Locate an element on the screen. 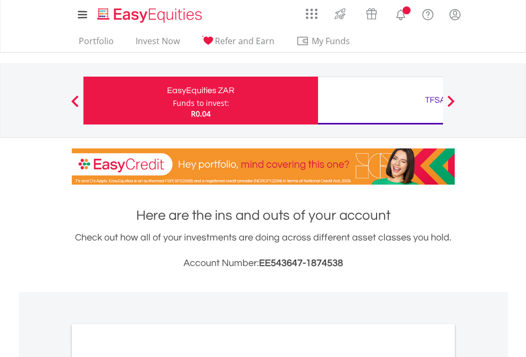  img: EasyEquities_Logo.png is located at coordinates (150, 15).